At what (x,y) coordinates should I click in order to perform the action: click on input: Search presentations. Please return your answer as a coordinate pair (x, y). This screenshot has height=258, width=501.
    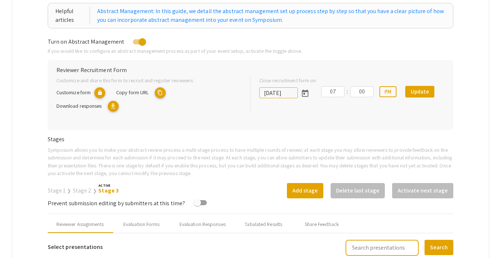
    Looking at the image, I should click on (382, 248).